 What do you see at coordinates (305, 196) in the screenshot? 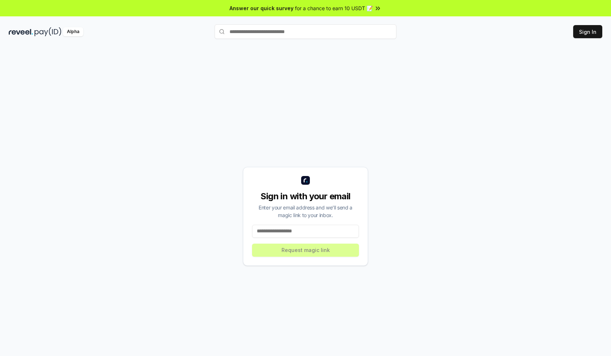
I see `div: Sign in with your email` at bounding box center [305, 196].